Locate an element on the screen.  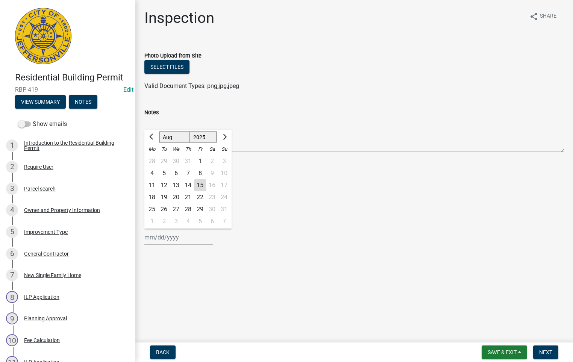
div: ILP Application is located at coordinates (42, 297).